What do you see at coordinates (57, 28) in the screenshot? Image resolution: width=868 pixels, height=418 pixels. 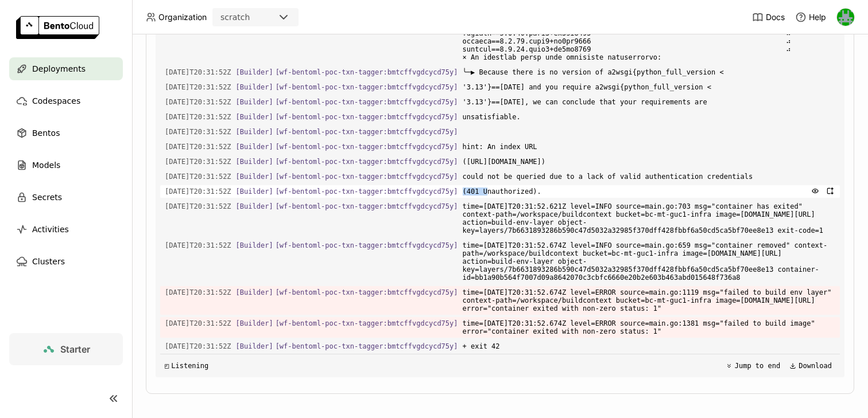 I see `img: logo` at bounding box center [57, 28].